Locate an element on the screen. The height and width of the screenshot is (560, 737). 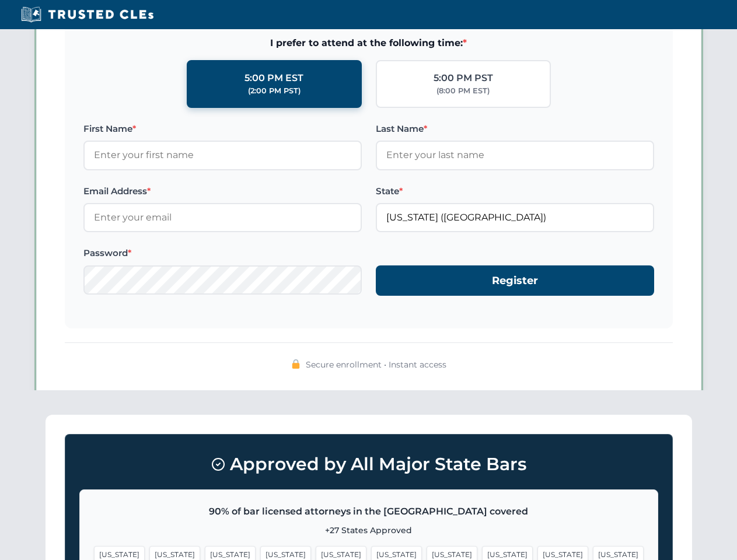
span: I prefer to attend at the following time: is located at coordinates (368, 43).